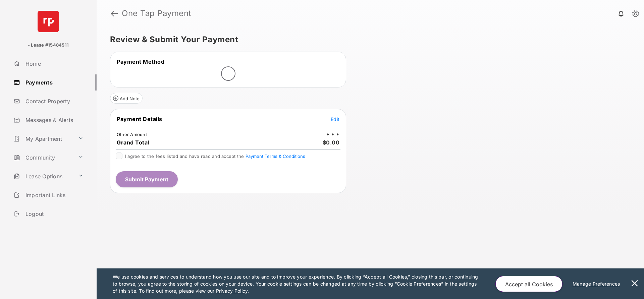  What do you see at coordinates (54, 63) in the screenshot?
I see `a: Home` at bounding box center [54, 63].